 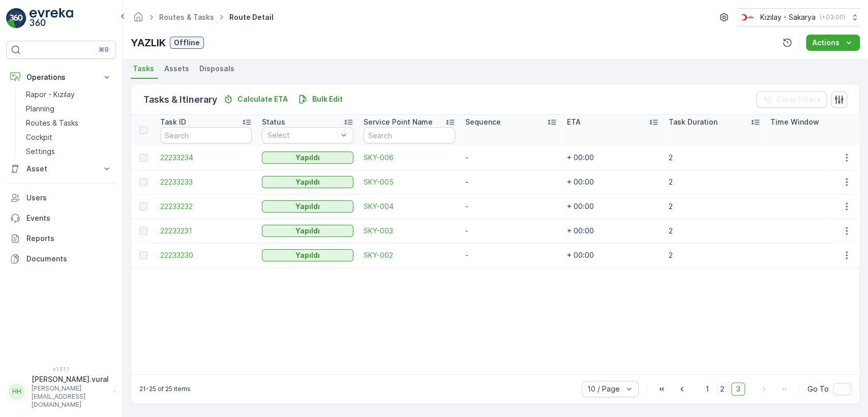 What do you see at coordinates (206, 255) in the screenshot?
I see `a: 22233230` at bounding box center [206, 255].